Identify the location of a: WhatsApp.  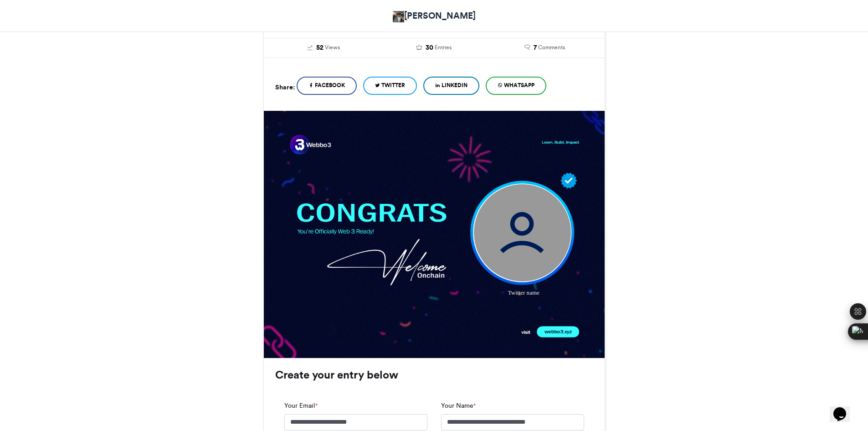
(516, 85).